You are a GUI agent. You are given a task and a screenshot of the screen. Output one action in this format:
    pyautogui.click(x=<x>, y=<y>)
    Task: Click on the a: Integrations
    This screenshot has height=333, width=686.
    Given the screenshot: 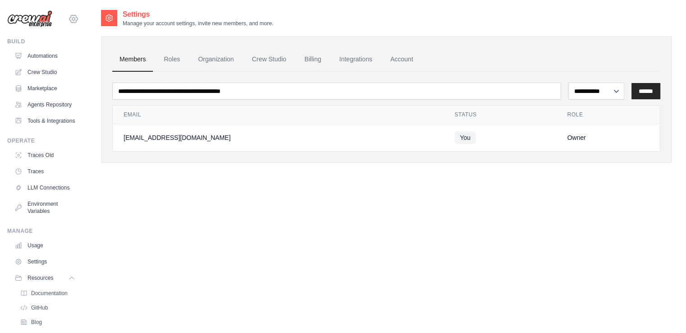 What is the action you would take?
    pyautogui.click(x=355, y=59)
    